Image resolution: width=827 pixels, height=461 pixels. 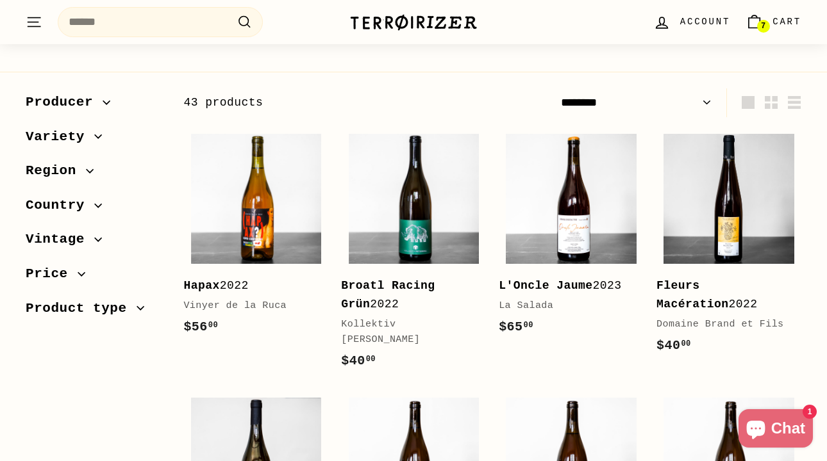 I want to click on div: La Salada, so click(x=565, y=306).